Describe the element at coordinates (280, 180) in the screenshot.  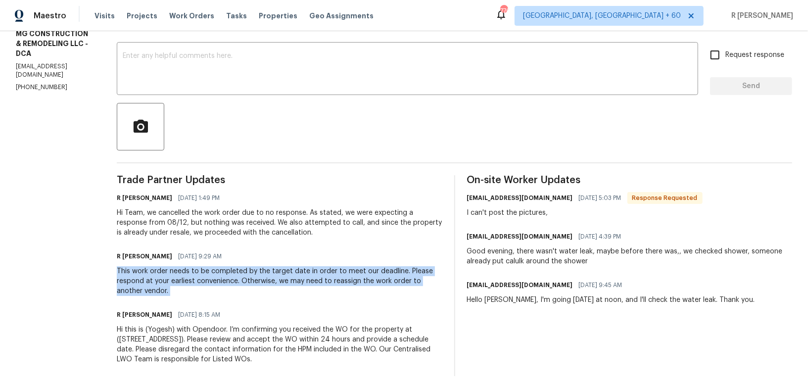
I see `span: Trade Partner Updates` at that location.